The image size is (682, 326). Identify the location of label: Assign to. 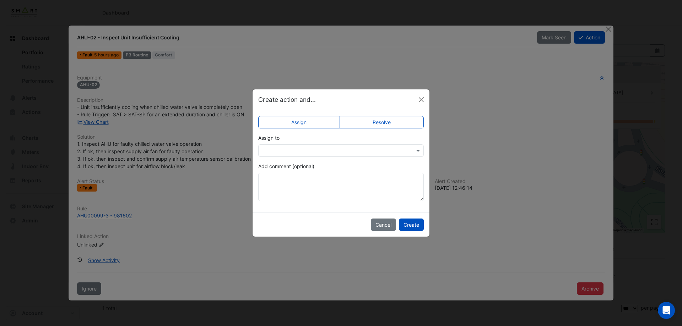
(269, 138).